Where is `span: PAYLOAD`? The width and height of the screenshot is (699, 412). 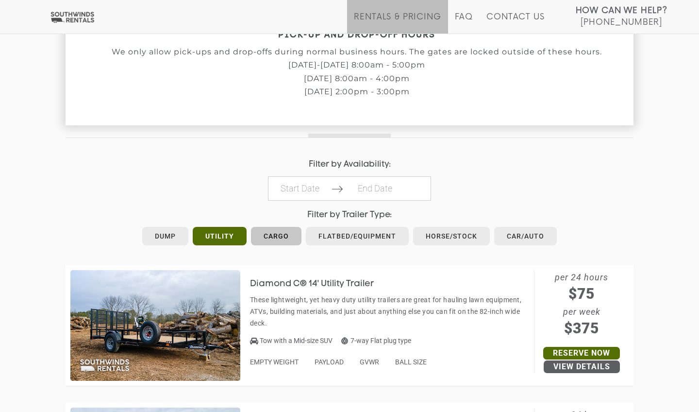
span: PAYLOAD is located at coordinates (329, 362).